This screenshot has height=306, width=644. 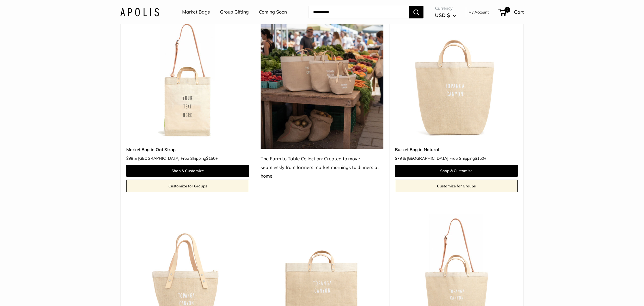 What do you see at coordinates (445, 8) in the screenshot?
I see `span: Currency` at bounding box center [445, 8].